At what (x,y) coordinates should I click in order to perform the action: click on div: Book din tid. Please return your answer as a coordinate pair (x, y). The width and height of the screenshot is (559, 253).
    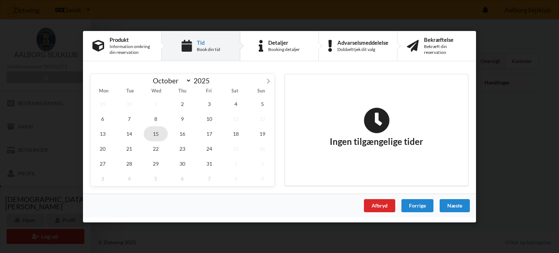
    Looking at the image, I should click on (209, 50).